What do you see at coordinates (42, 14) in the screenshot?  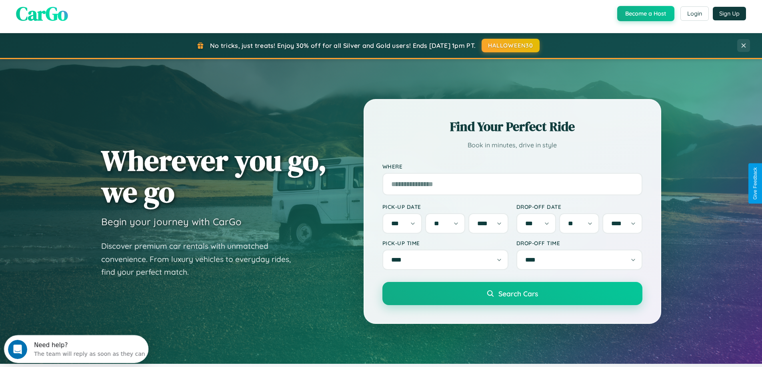 I see `span: CarGo` at bounding box center [42, 14].